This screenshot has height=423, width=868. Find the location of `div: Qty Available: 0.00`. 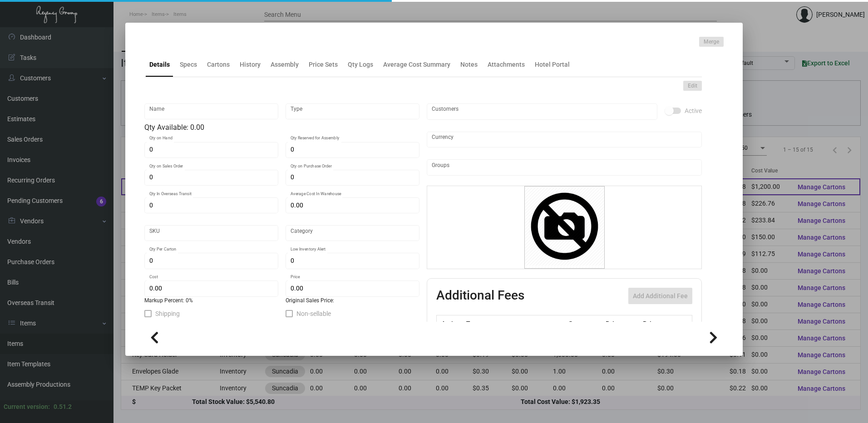

div: Qty Available: 0.00 is located at coordinates (282, 127).